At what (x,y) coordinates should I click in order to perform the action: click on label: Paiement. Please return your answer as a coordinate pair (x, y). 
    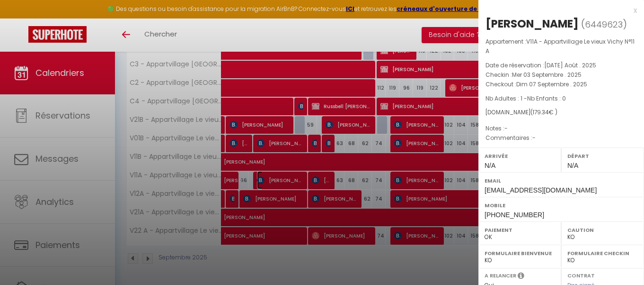
    Looking at the image, I should click on (520, 230).